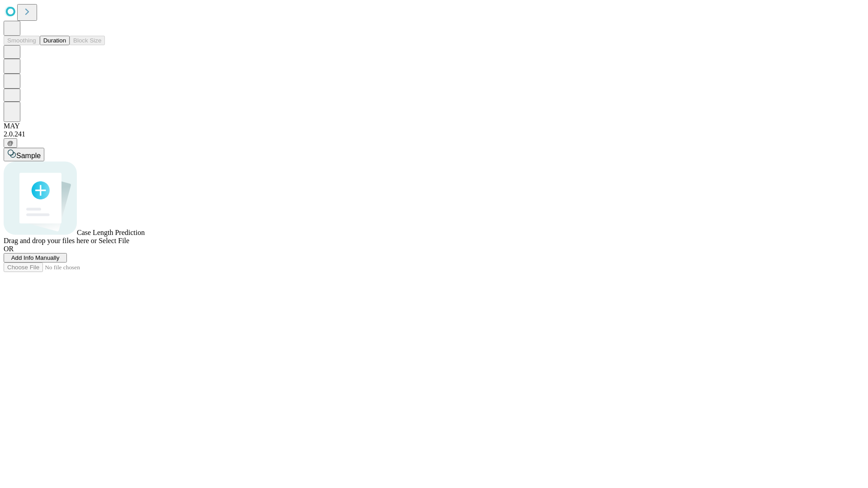  What do you see at coordinates (434, 134) in the screenshot?
I see `div: 2.0.241` at bounding box center [434, 134].